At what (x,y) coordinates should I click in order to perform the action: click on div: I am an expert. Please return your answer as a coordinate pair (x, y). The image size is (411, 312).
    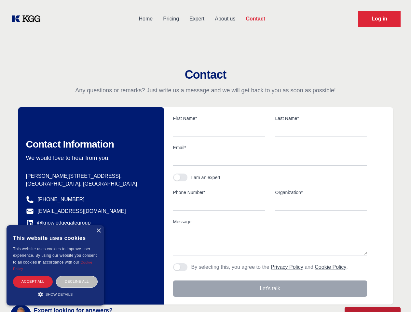
    Looking at the image, I should click on (206, 178).